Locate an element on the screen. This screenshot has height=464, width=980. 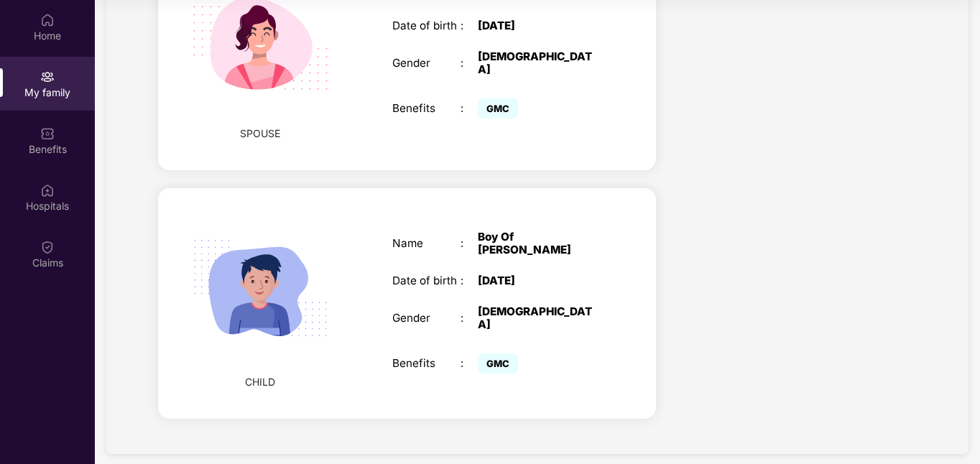
img: svg+xml;base64,PHN2ZyBpZD0iQmVuZWZpdHMiIHhtbG5zPSJodHRwOi8vd3d3LnczLm9yZy8yMDAwL3N2ZyIgd2lkdGg9Ij... is located at coordinates (47, 133).